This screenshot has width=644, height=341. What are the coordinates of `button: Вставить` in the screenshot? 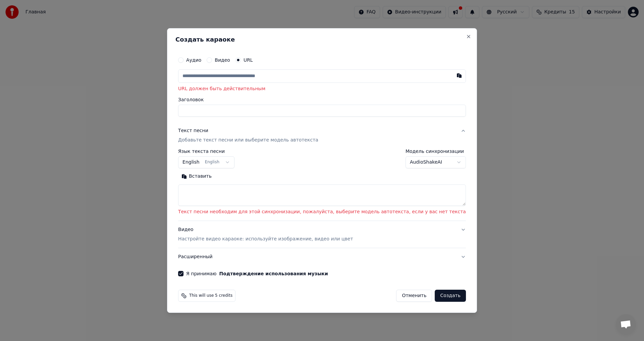 It's located at (197, 177).